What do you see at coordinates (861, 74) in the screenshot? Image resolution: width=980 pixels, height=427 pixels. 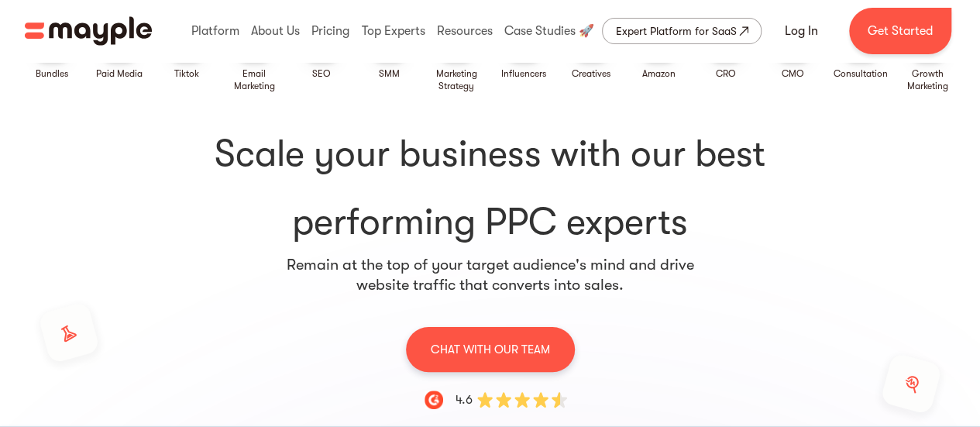 I see `div: Consultation` at bounding box center [861, 74].